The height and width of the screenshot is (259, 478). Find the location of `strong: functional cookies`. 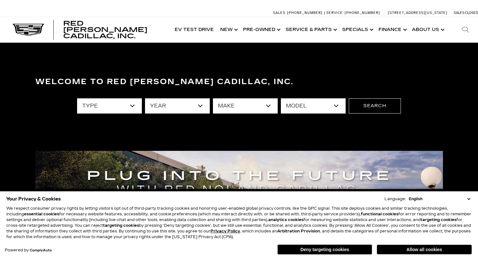

strong: functional cookies is located at coordinates (380, 214).